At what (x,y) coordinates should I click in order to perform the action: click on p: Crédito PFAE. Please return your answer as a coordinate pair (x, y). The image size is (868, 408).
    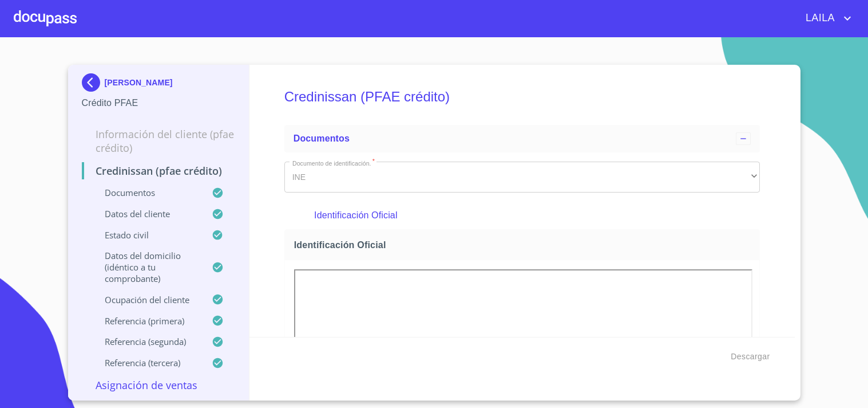
    Looking at the image, I should click on (159, 103).